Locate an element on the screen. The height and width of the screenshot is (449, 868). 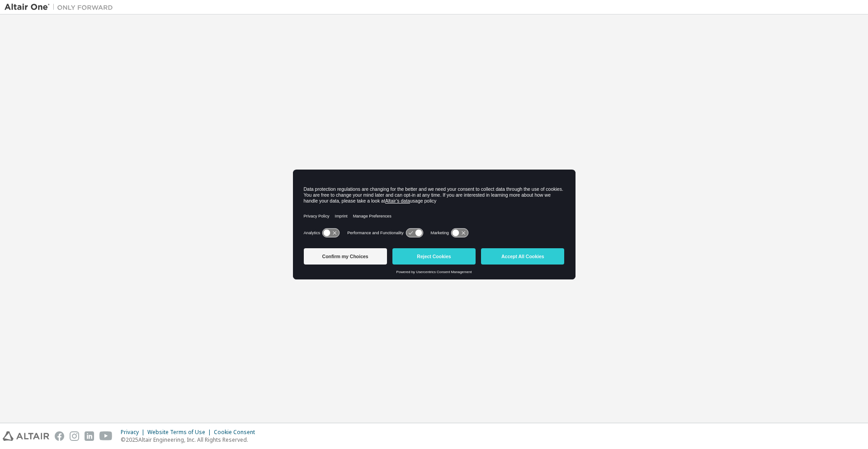
img: instagram.svg is located at coordinates (74, 436).